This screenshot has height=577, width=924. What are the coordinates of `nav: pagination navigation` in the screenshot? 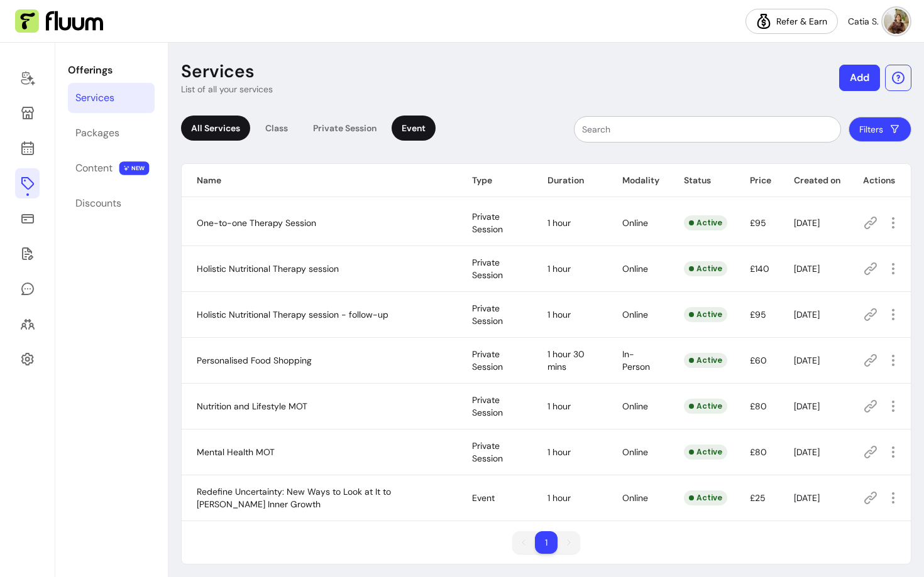 It's located at (546, 542).